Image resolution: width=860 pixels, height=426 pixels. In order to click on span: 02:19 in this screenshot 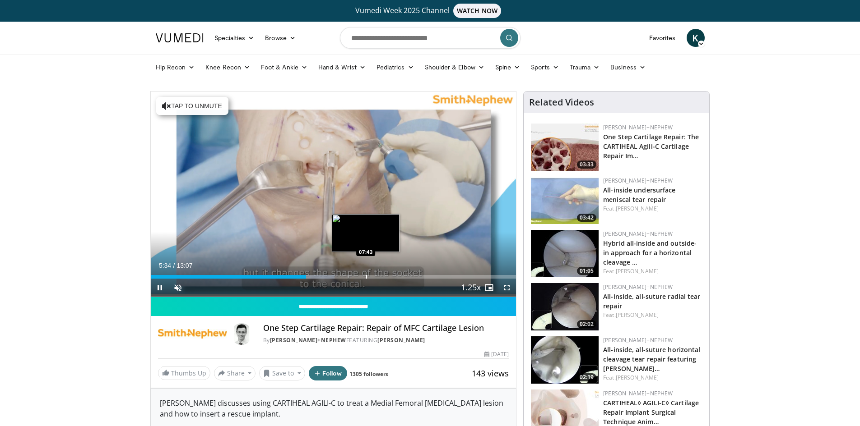, I will do `click(586, 378)`.